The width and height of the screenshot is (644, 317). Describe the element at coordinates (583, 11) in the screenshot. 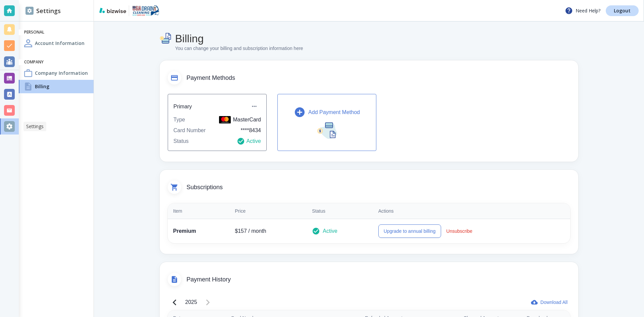

I see `p: Need Help?` at that location.